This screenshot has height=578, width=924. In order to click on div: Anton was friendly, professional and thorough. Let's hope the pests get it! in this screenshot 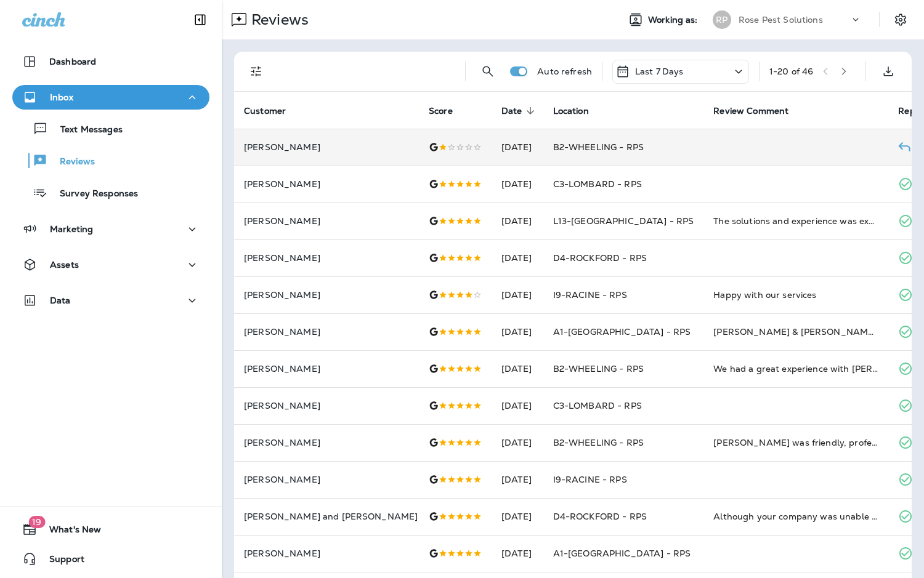, I will do `click(796, 443)`.